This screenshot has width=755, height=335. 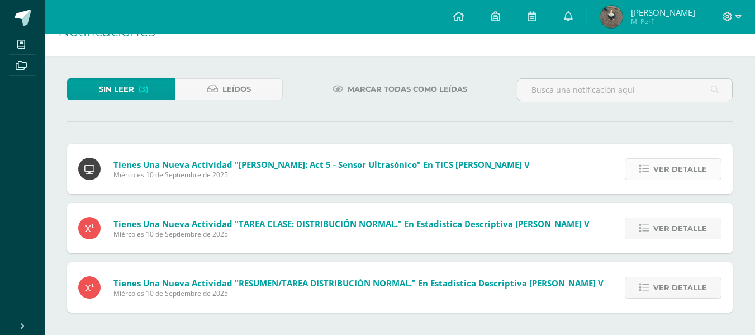 What do you see at coordinates (228, 89) in the screenshot?
I see `a: Leídos` at bounding box center [228, 89].